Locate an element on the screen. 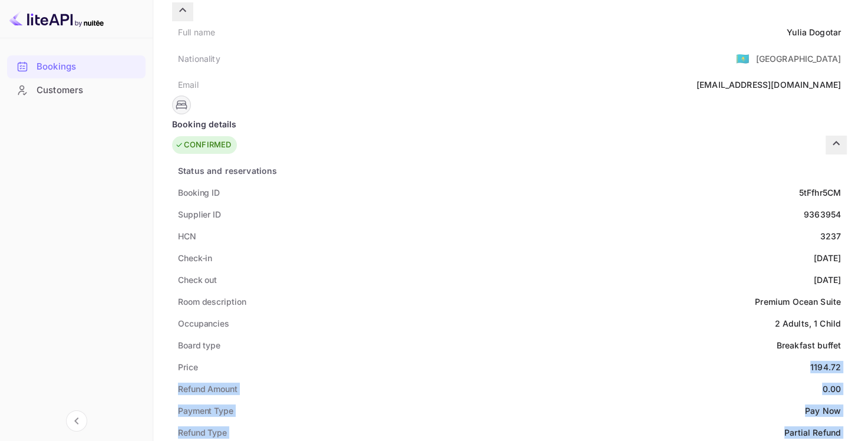 The width and height of the screenshot is (868, 441). div: Premium Ocean Suite is located at coordinates (798, 301).